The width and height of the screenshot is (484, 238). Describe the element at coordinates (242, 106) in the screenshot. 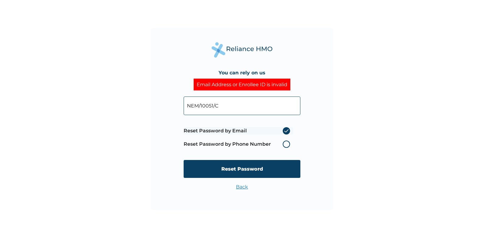

I see `input: Your Enrollee ID or Email Address` at that location.